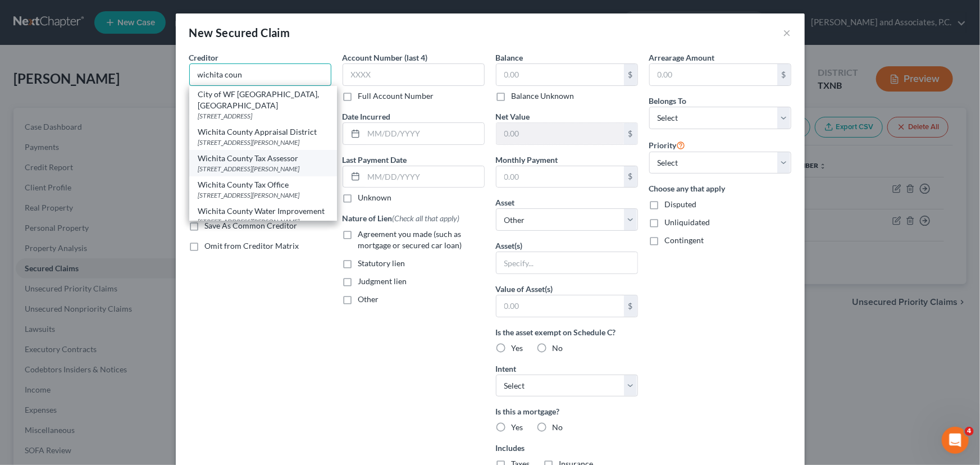 The height and width of the screenshot is (465, 980). What do you see at coordinates (567, 411) in the screenshot?
I see `label: Is this a mortgage?` at bounding box center [567, 411].